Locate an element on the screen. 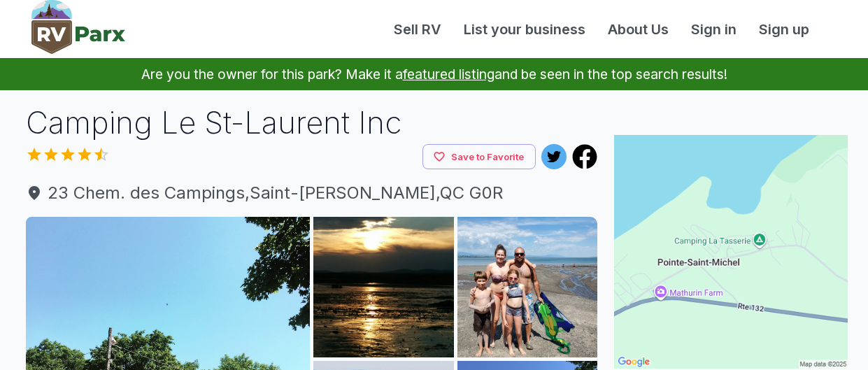  img: AAcXr8pfz-094l1VC4Q5WFRR_pcgbmYFv2c7fnj6WY9Nv-qr8V94SK4a107-P89ZkdgHEMYgzmkepXHOnq5OEGi4cP2ZAdKT-... is located at coordinates (383, 287).